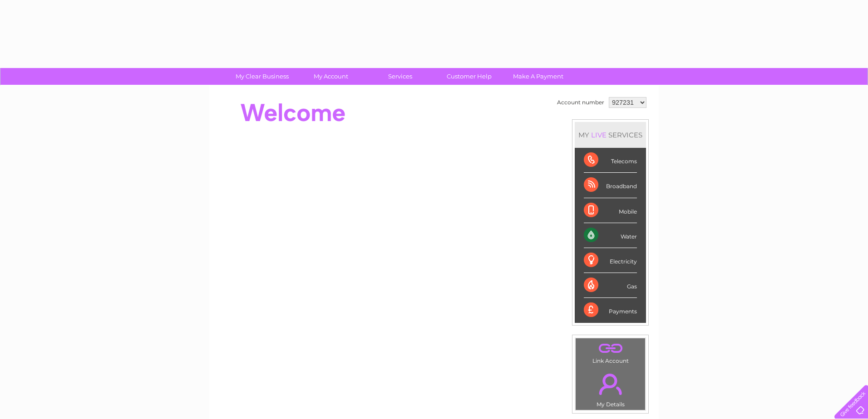  Describe the element at coordinates (610, 135) in the screenshot. I see `div: MY SERVICES` at that location.